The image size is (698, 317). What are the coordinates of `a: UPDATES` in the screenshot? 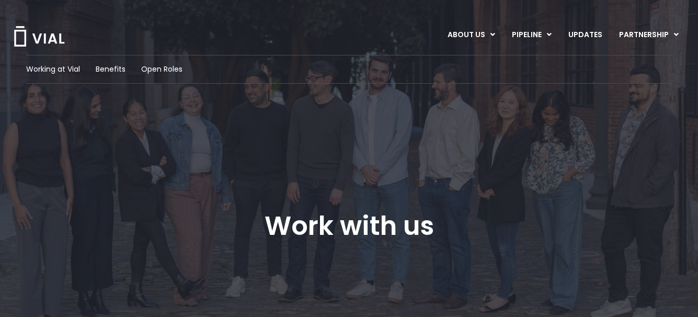 It's located at (585, 35).